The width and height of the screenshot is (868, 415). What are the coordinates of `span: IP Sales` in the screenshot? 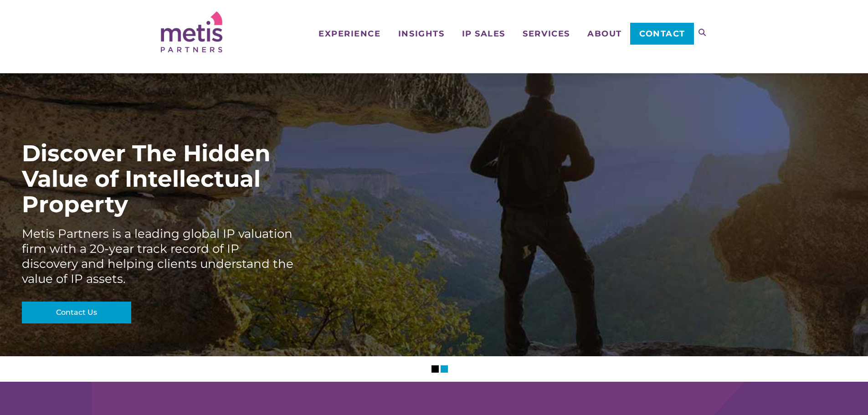 It's located at (483, 33).